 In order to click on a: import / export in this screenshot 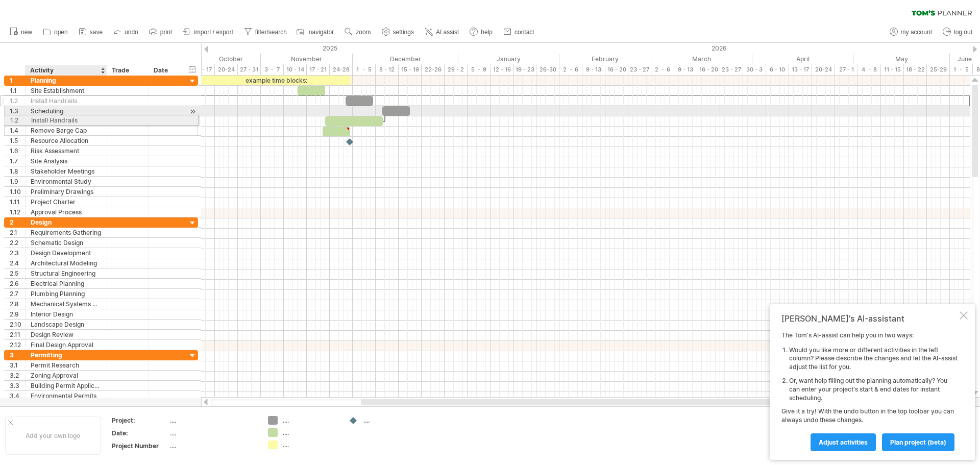, I will do `click(208, 32)`.